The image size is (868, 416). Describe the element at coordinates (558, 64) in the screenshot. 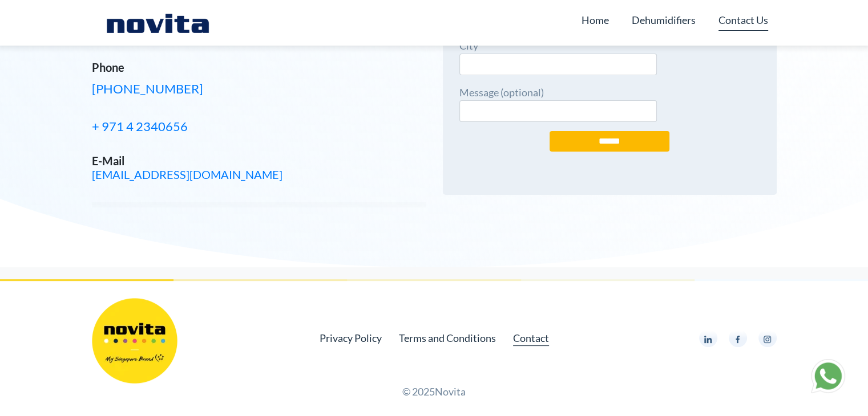

I see `input: City` at that location.